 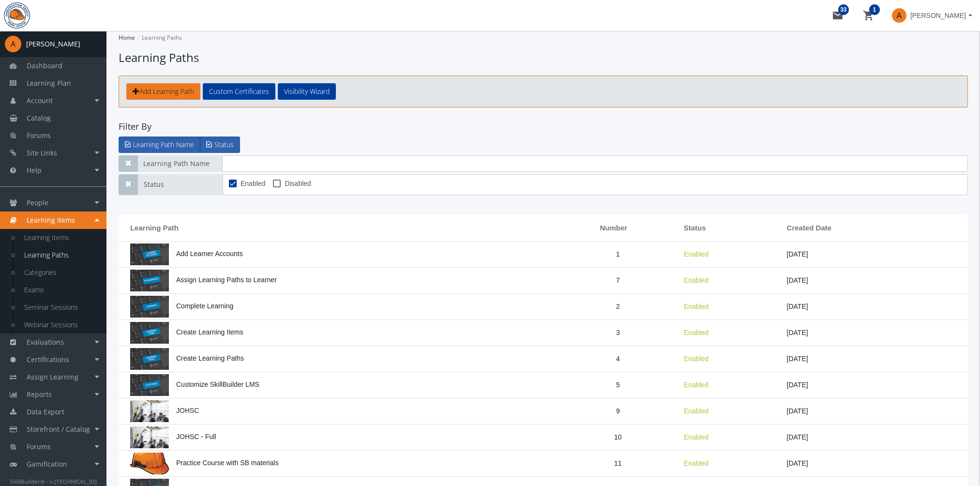 I want to click on a: Learning Items, so click(x=60, y=238).